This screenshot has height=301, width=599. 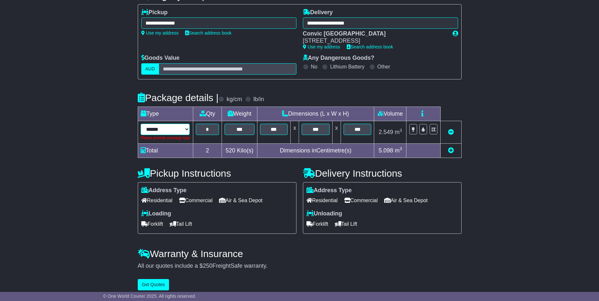 What do you see at coordinates (155, 13) in the screenshot?
I see `label: Pickup` at bounding box center [155, 13].